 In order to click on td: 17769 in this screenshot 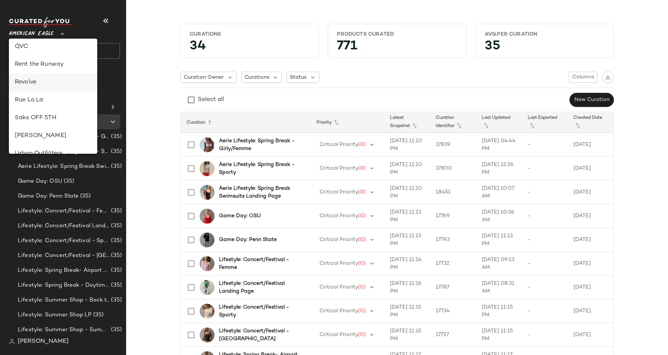, I will do `click(452, 216)`.